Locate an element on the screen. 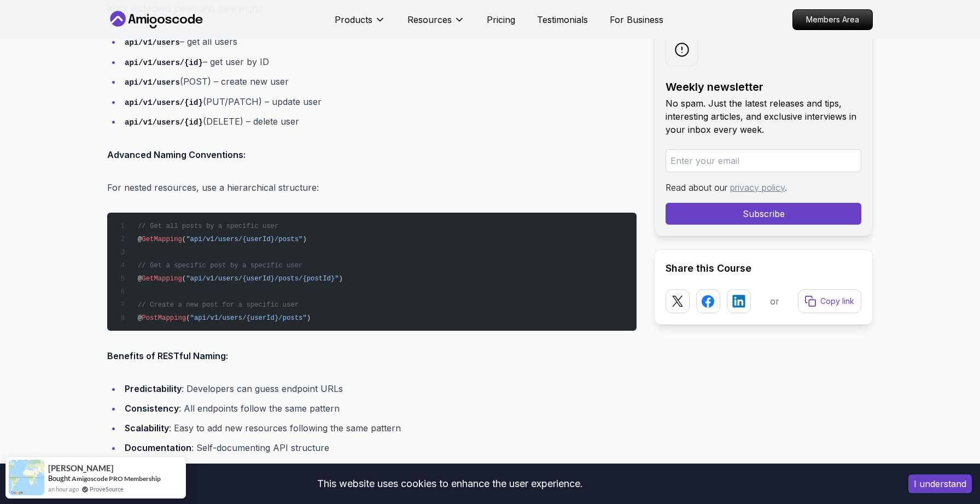  button: Accept cookies is located at coordinates (940, 484).